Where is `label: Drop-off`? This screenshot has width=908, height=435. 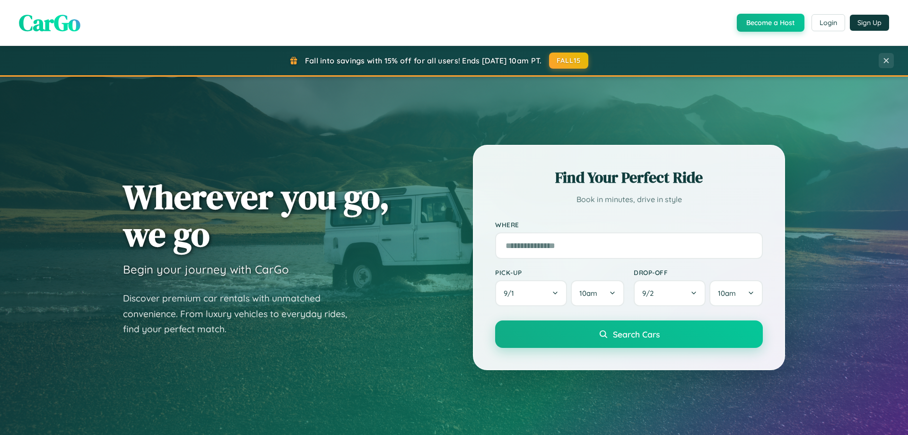 label: Drop-off is located at coordinates (698, 272).